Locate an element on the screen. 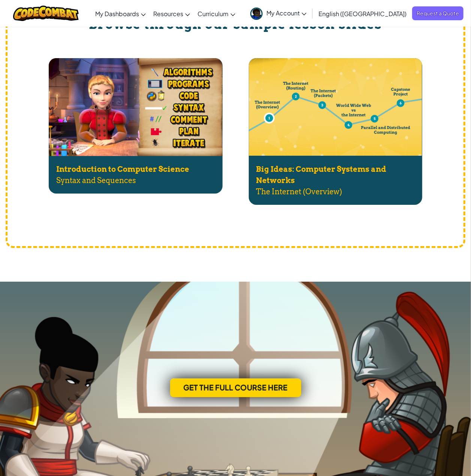 Image resolution: width=471 pixels, height=476 pixels. div: Syntax and Sequences is located at coordinates (136, 180).